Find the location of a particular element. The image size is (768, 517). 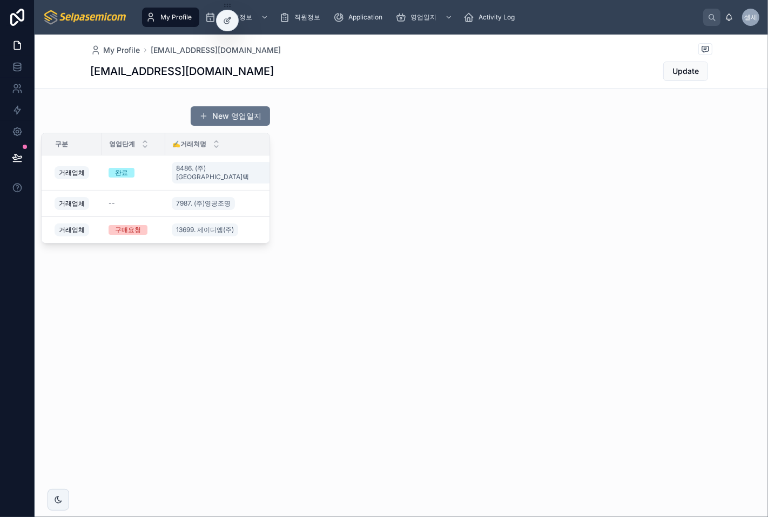

img: App logo is located at coordinates (85, 17).